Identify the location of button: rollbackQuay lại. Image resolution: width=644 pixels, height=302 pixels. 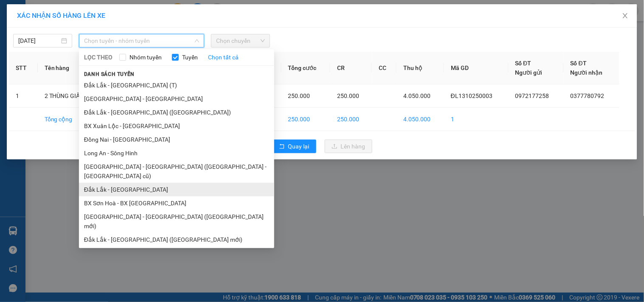
(294, 146).